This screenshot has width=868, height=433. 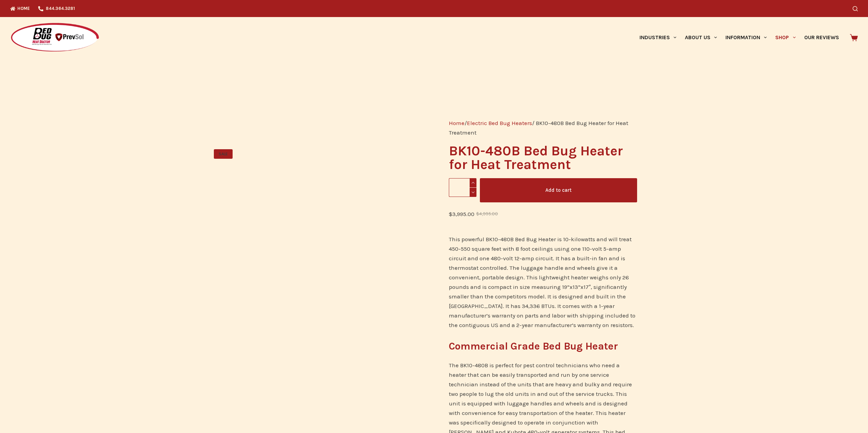 What do you see at coordinates (462, 187) in the screenshot?
I see `input: Product quantity` at bounding box center [462, 187].